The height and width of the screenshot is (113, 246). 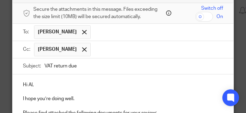 What do you see at coordinates (27, 32) in the screenshot?
I see `label: To:` at bounding box center [27, 32].